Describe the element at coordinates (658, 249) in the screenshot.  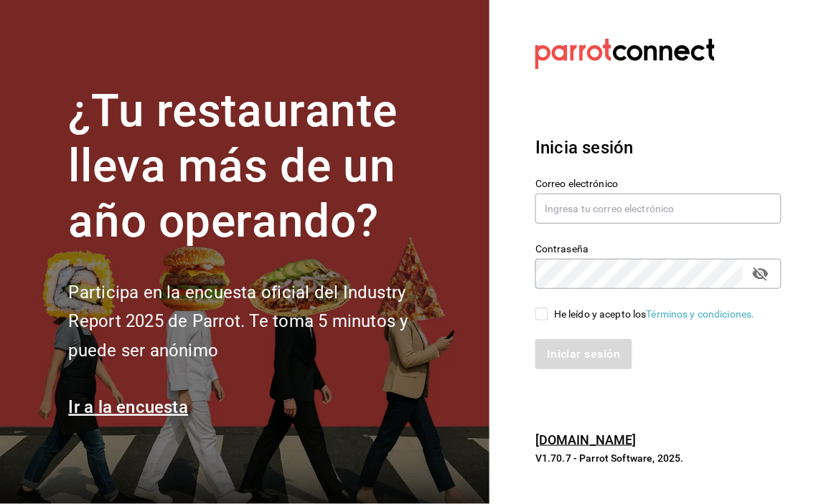
I see `label: Contraseña` at that location.